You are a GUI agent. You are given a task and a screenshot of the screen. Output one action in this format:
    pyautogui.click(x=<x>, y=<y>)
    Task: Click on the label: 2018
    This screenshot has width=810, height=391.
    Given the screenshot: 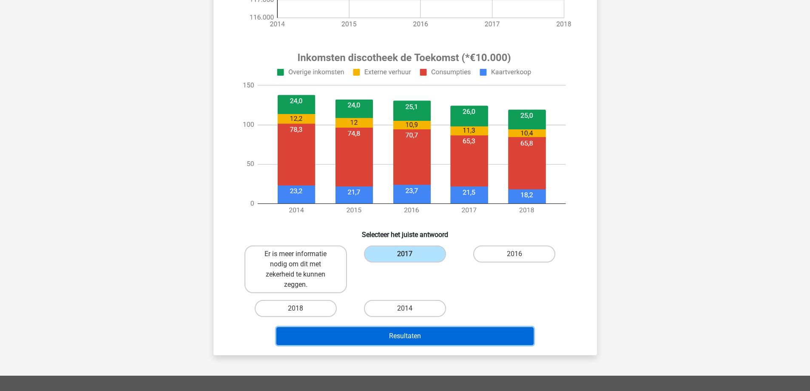 What is the action you would take?
    pyautogui.click(x=296, y=308)
    